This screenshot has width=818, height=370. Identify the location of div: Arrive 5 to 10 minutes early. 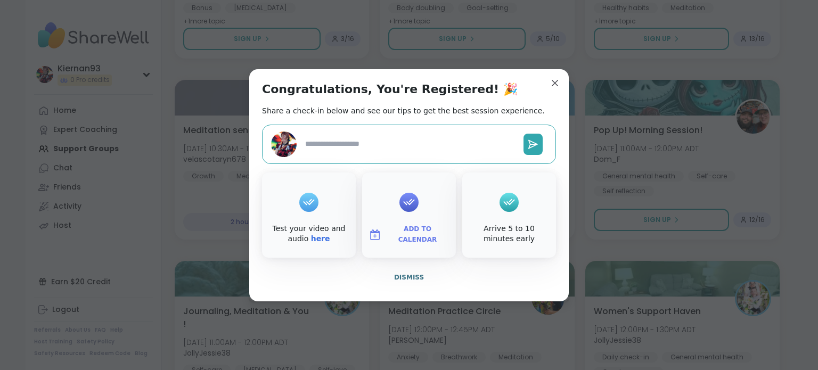
(509, 234).